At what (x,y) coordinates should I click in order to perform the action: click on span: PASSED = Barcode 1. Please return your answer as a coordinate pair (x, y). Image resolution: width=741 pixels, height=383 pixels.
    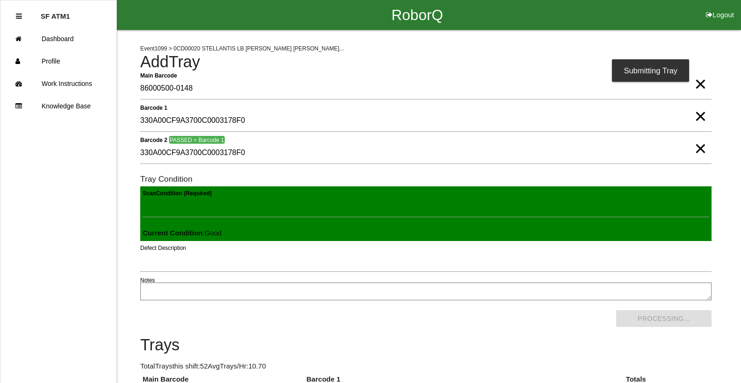
    Looking at the image, I should click on (196, 140).